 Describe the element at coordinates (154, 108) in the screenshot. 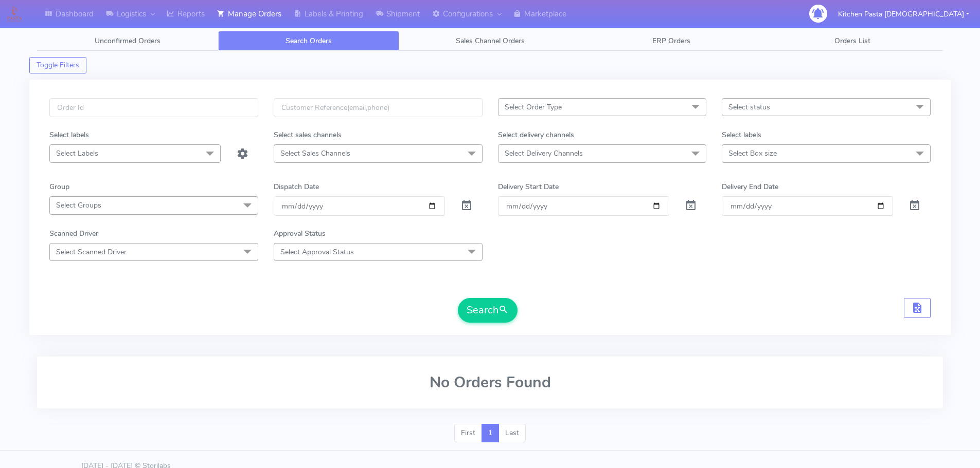

I see `input: Order Id` at that location.